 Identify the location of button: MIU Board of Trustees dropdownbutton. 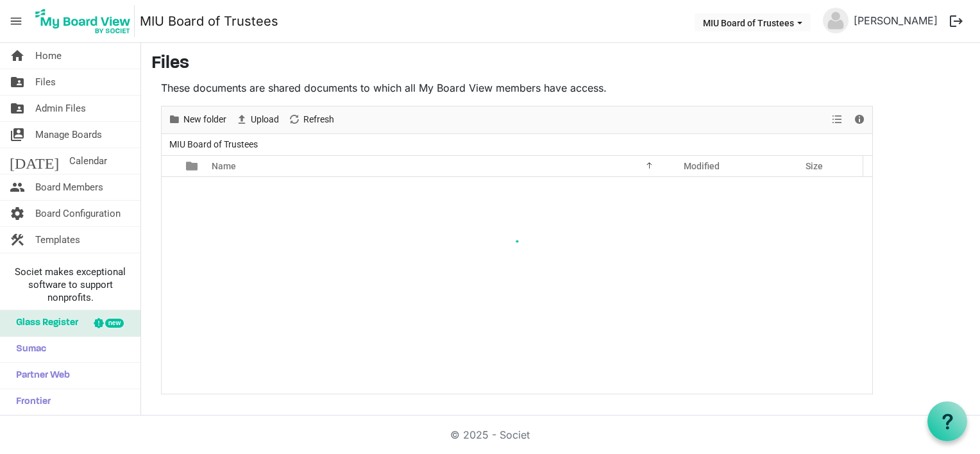
(752, 22).